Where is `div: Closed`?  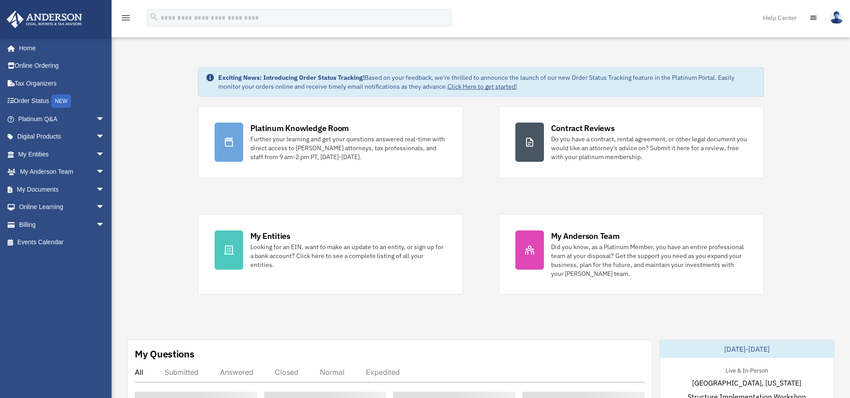
div: Closed is located at coordinates (286, 373).